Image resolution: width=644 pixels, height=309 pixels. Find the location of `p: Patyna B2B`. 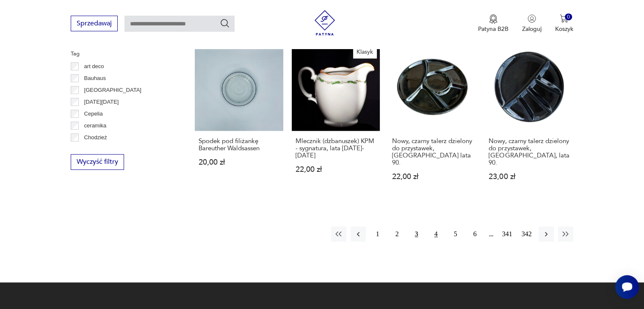

p: Patyna B2B is located at coordinates (494, 29).